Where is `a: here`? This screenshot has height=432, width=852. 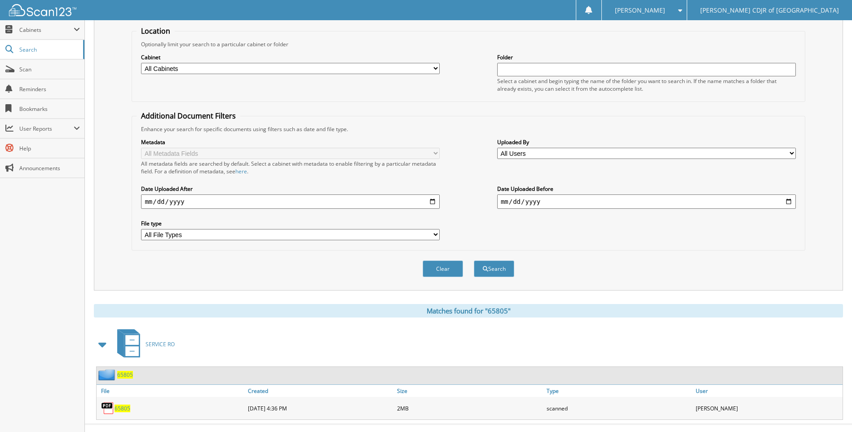
a: here is located at coordinates (241, 171).